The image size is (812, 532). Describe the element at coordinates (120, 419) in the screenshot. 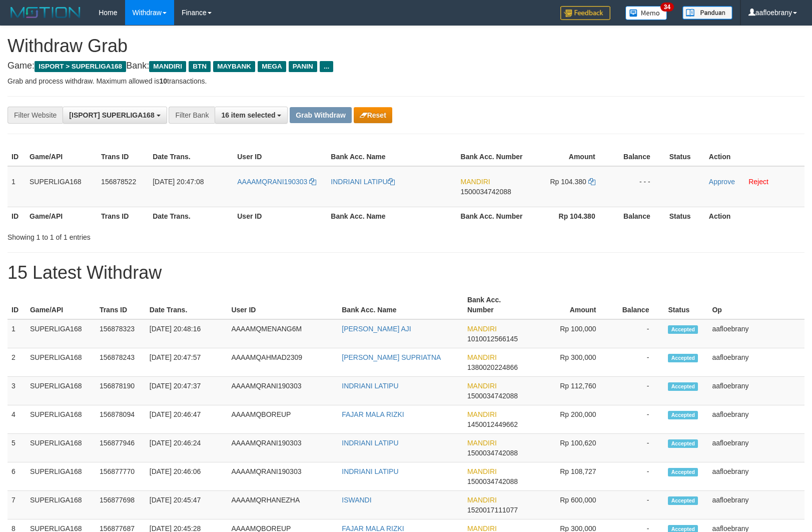

I see `td: 156878094` at that location.